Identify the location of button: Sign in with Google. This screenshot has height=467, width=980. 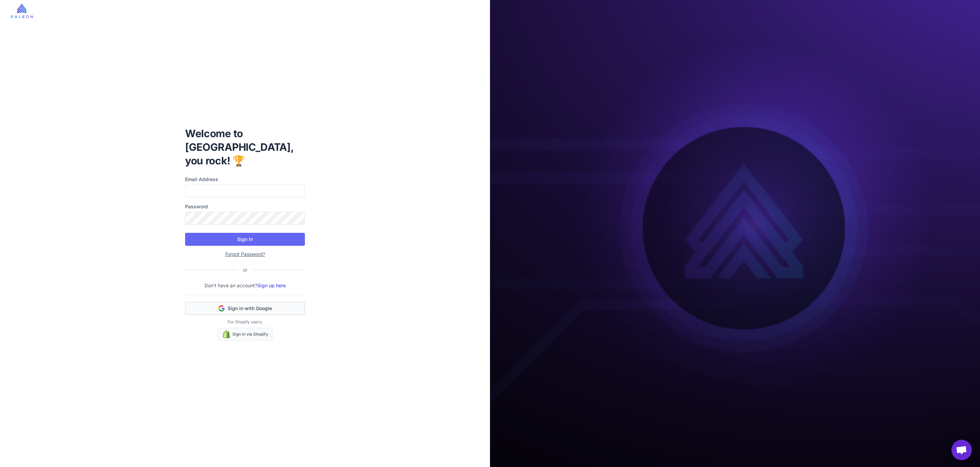
(245, 309).